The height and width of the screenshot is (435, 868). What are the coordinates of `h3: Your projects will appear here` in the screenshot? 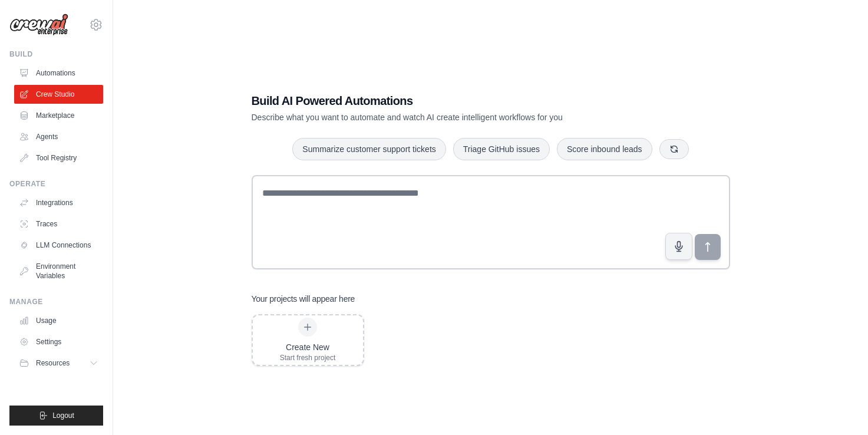 It's located at (304, 299).